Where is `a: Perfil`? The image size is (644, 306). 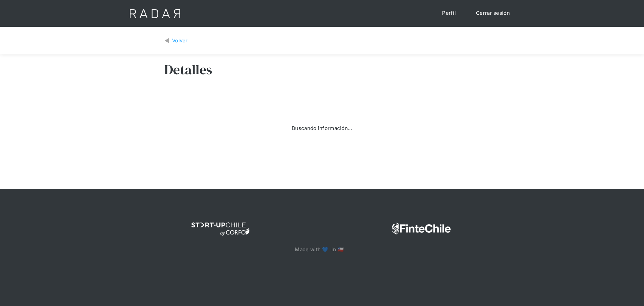
a: Perfil is located at coordinates (449, 13).